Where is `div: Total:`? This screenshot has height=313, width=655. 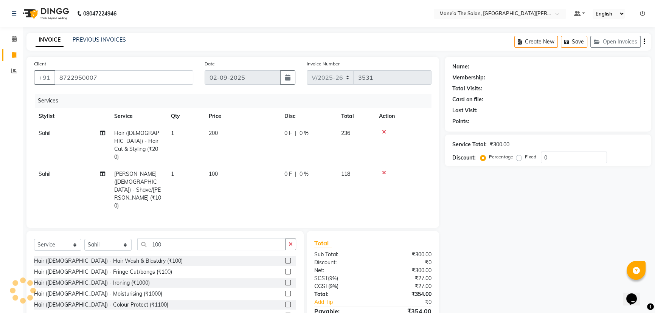
div: Total: is located at coordinates (341, 294).